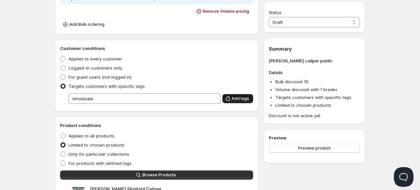 The image size is (420, 190). What do you see at coordinates (92, 136) in the screenshot?
I see `span: Applies to all products` at bounding box center [92, 136].